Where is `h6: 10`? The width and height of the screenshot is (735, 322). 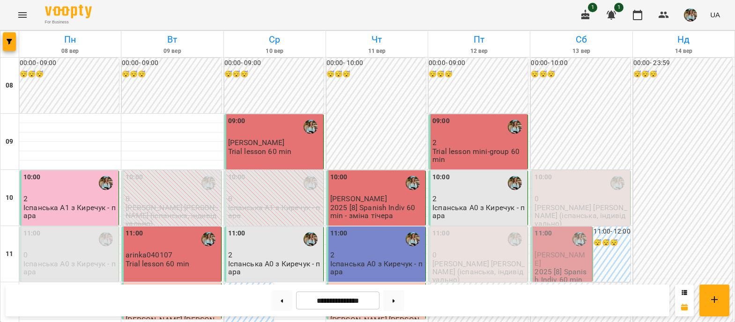 h6: 10 is located at coordinates (9, 198).